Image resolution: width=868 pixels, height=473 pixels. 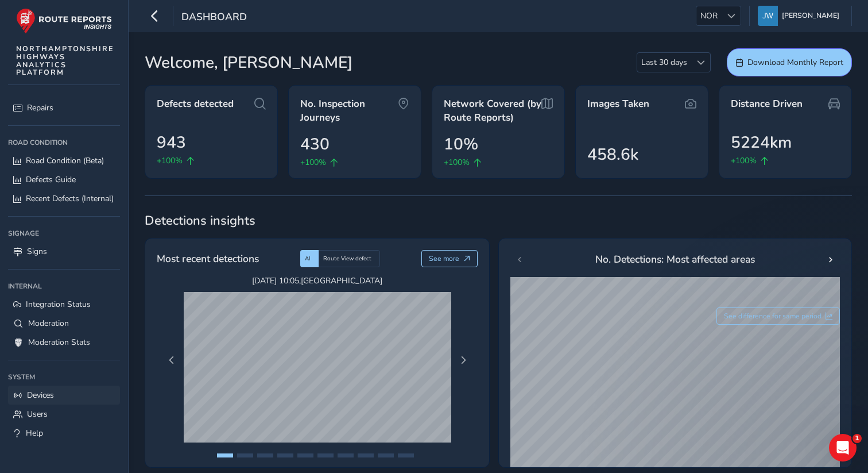 What do you see at coordinates (59, 342) in the screenshot?
I see `span: Moderation Stats` at bounding box center [59, 342].